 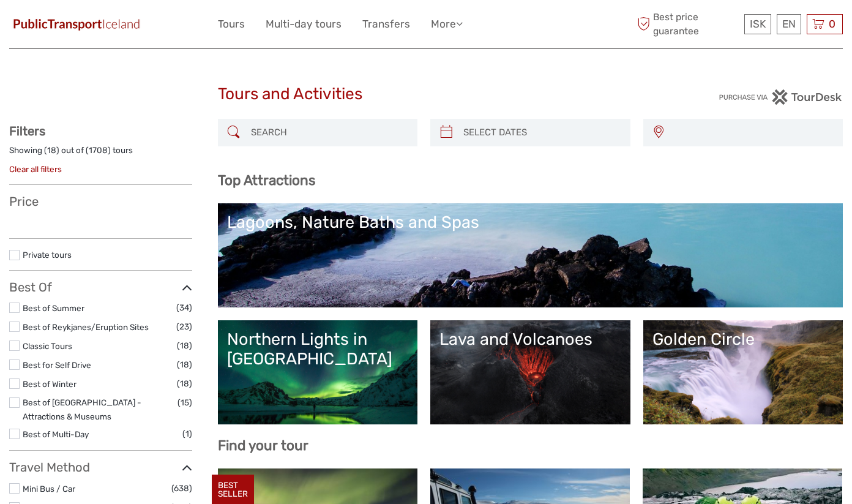 What do you see at coordinates (758, 24) in the screenshot?
I see `span: ISK` at bounding box center [758, 24].